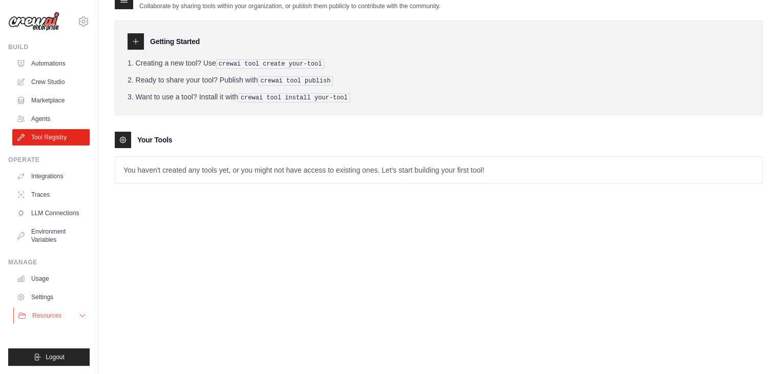 The height and width of the screenshot is (374, 779). Describe the element at coordinates (175, 41) in the screenshot. I see `h3: Getting Started` at that location.